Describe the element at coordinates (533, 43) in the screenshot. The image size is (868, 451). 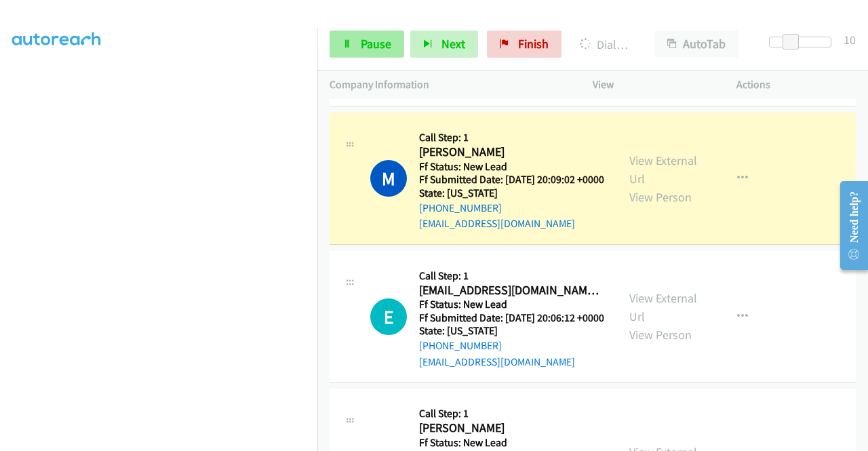
I see `span: Finish` at that location.